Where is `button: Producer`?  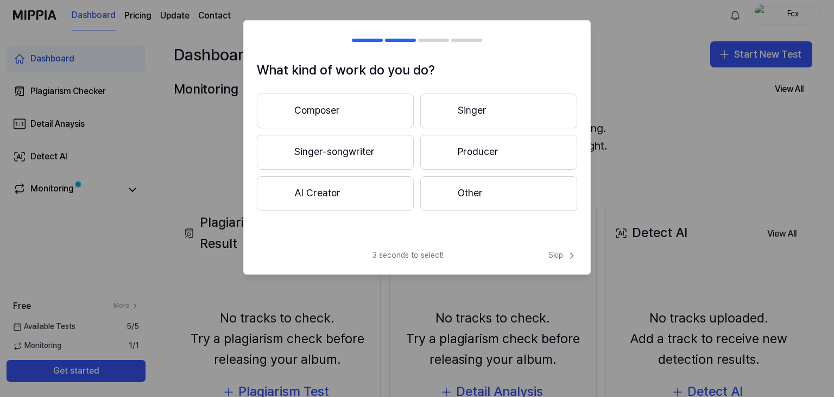 button: Producer is located at coordinates (499, 152).